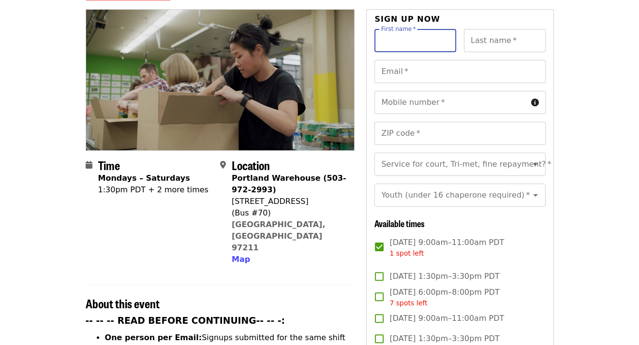 The width and height of the screenshot is (639, 345). I want to click on span: Location, so click(251, 165).